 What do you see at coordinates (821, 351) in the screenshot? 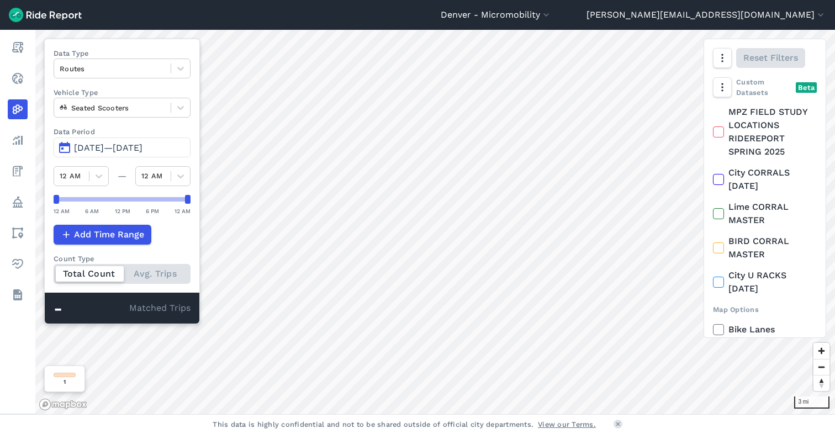
I see `button: Zoom in` at bounding box center [821, 351].